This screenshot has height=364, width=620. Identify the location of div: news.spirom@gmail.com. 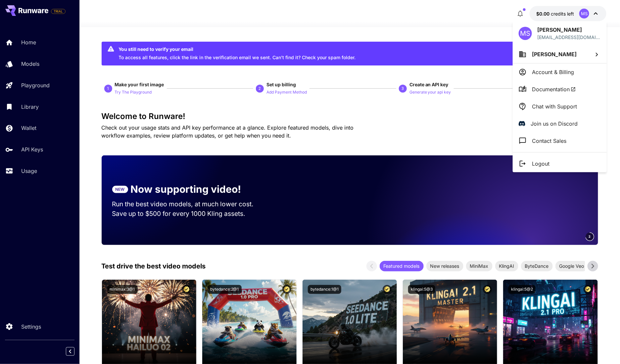
(569, 37).